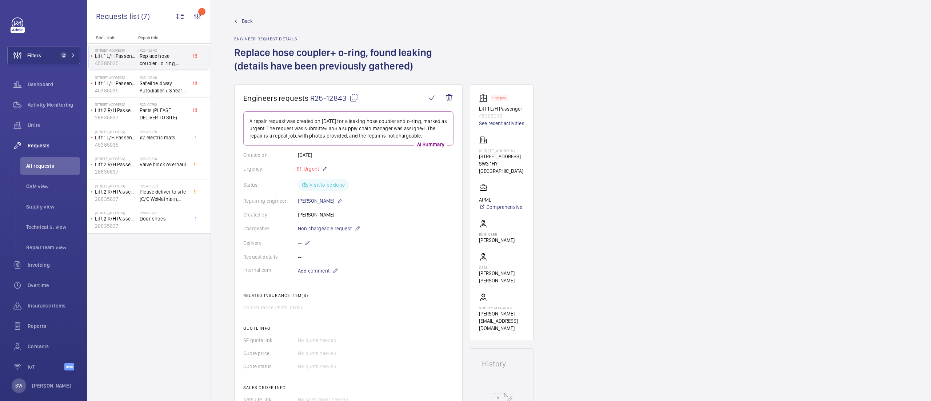 The image size is (931, 401). What do you see at coordinates (164, 195) in the screenshot?
I see `span: Please deliver to site (C/O WeMaintain, Florin Reception)` at bounding box center [164, 195].